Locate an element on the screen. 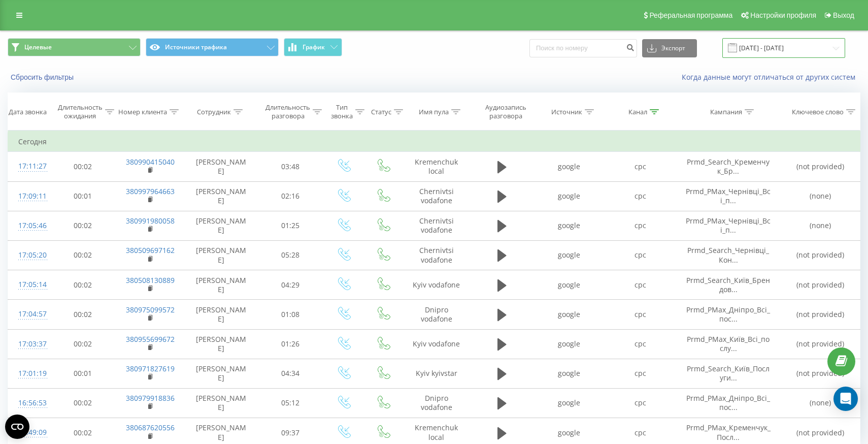 Image resolution: width=868 pixels, height=444 pixels. span: Prmd_Search_Кременчук_Бр... is located at coordinates (728, 166).